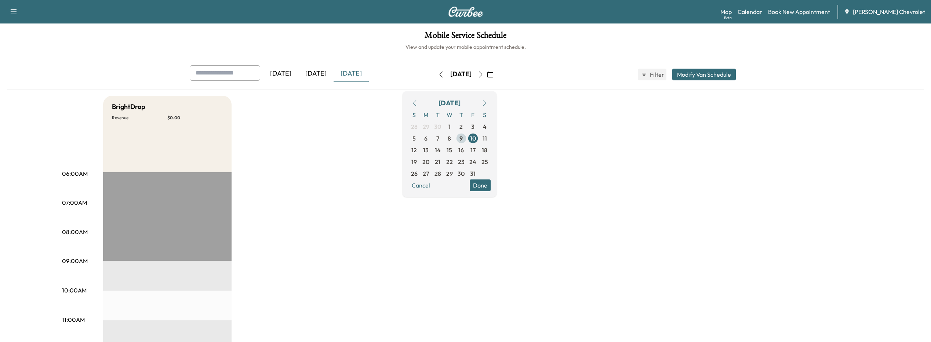  I want to click on a: Calendar, so click(750, 12).